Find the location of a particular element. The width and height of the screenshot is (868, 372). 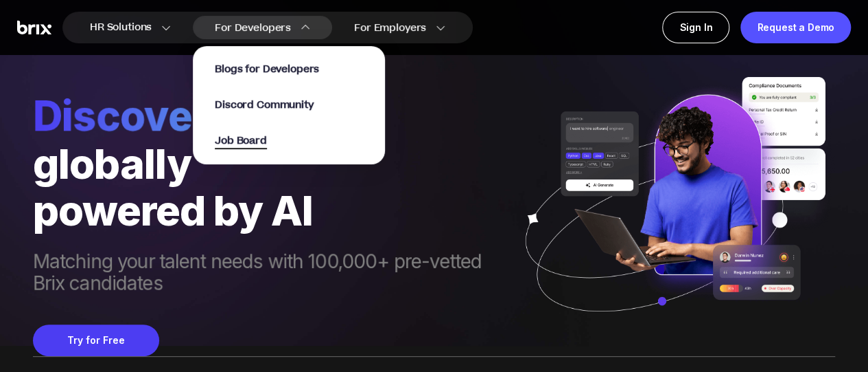

div: Request a Demo is located at coordinates (795, 28).